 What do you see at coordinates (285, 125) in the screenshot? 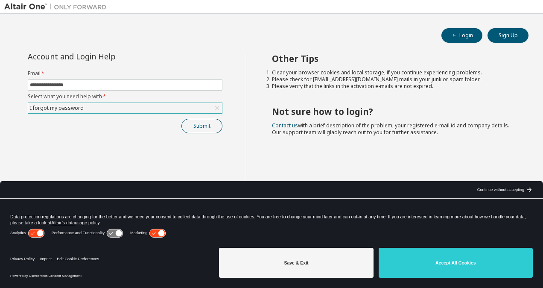
I see `a: Contact us` at bounding box center [285, 125].